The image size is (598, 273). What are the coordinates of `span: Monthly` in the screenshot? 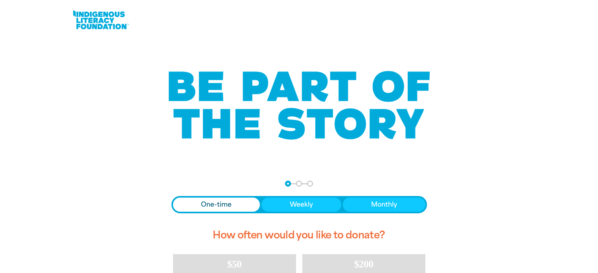 It's located at (384, 205).